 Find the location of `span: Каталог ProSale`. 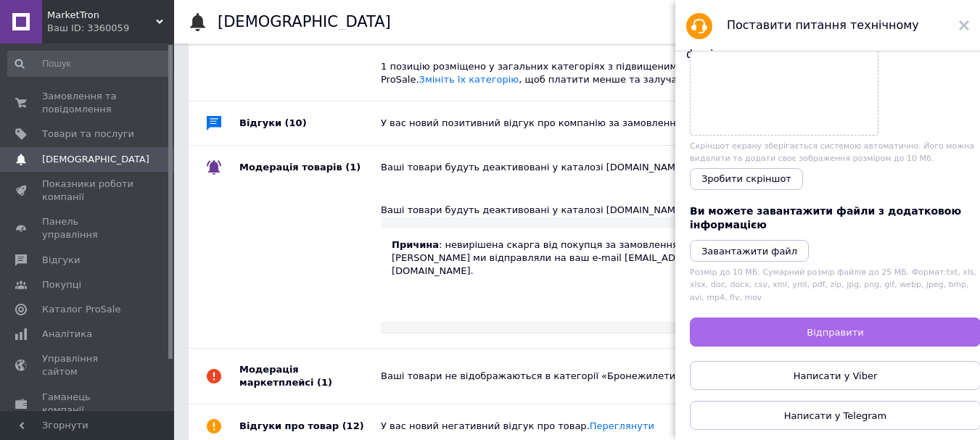

span: Каталог ProSale is located at coordinates (81, 310).